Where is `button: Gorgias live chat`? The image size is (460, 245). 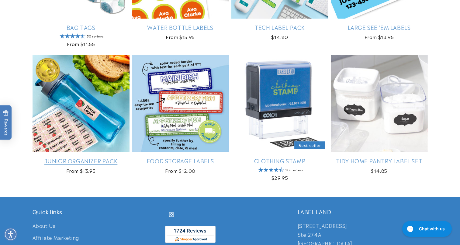 button: Gorgias live chat is located at coordinates (28, 10).